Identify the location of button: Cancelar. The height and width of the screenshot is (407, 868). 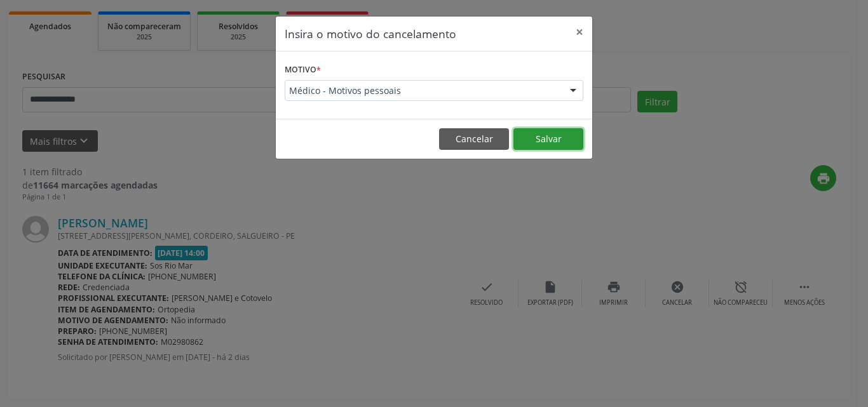
(474, 139).